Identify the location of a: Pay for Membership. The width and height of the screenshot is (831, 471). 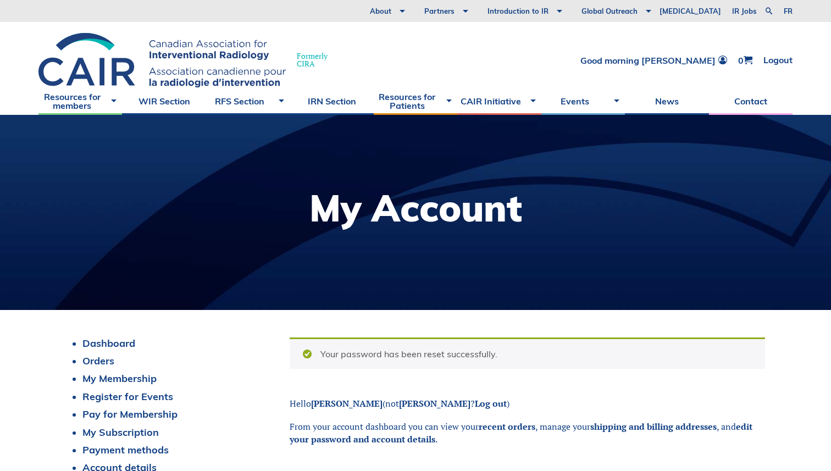
(130, 414).